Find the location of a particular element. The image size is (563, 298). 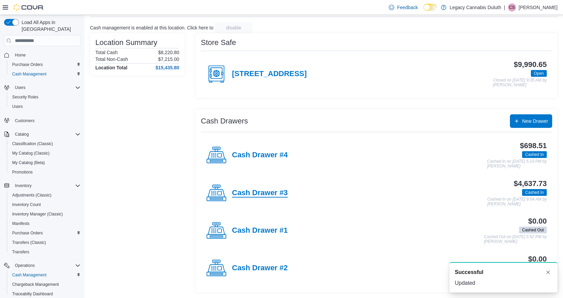

a: Transfers (Classic) is located at coordinates (29, 242).